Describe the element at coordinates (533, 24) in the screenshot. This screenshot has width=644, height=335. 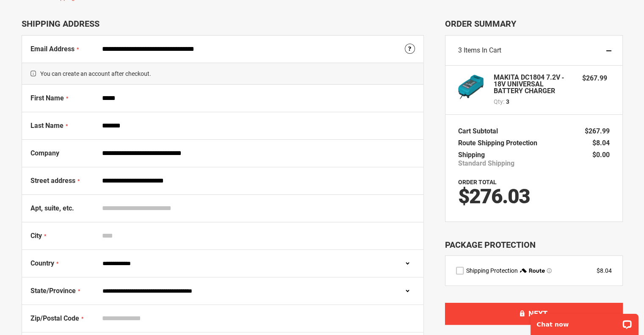
I see `span: Order Summary` at that location.